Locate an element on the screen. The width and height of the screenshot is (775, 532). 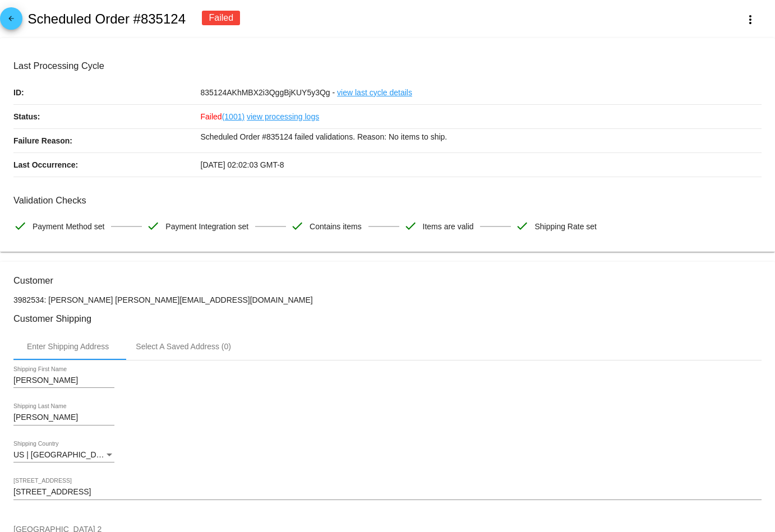
p: Failure Reason: is located at coordinates (107, 141).